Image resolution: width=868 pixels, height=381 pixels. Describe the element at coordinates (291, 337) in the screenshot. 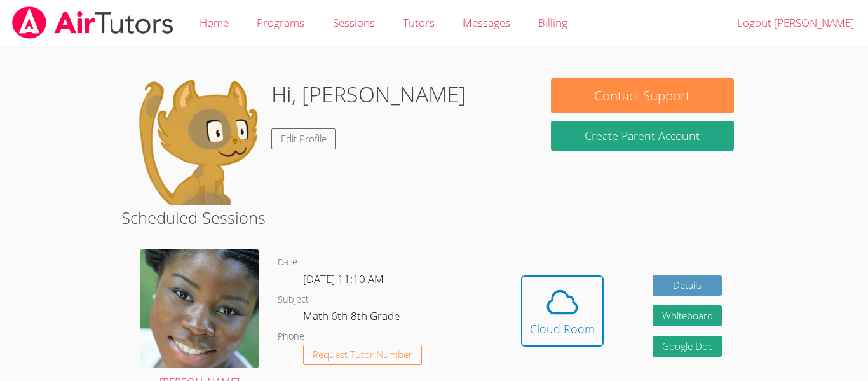

I see `dt: Phone` at that location.